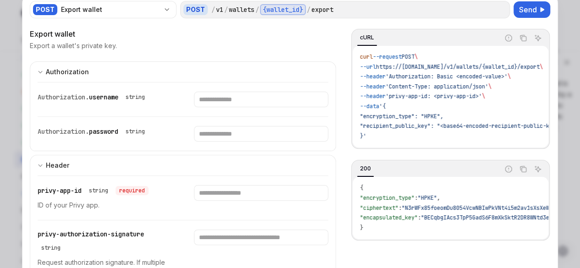 This screenshot has width=580, height=268. What do you see at coordinates (461, 126) in the screenshot?
I see `span: "recipient_public_key": "<base64-encoded-recipient-public-key>"` at bounding box center [461, 126].